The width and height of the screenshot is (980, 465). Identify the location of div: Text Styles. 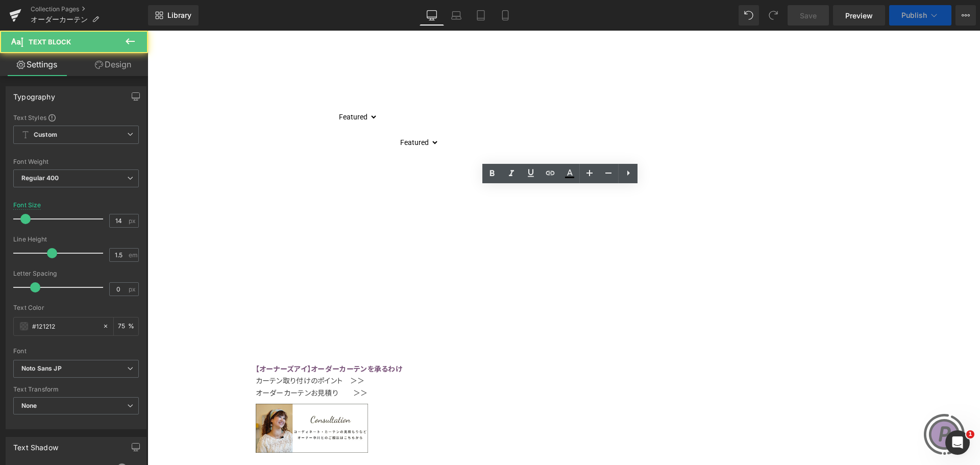
(76, 118).